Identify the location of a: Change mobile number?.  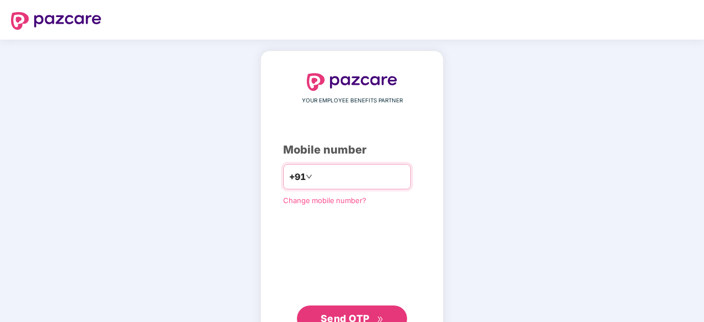
(324, 200).